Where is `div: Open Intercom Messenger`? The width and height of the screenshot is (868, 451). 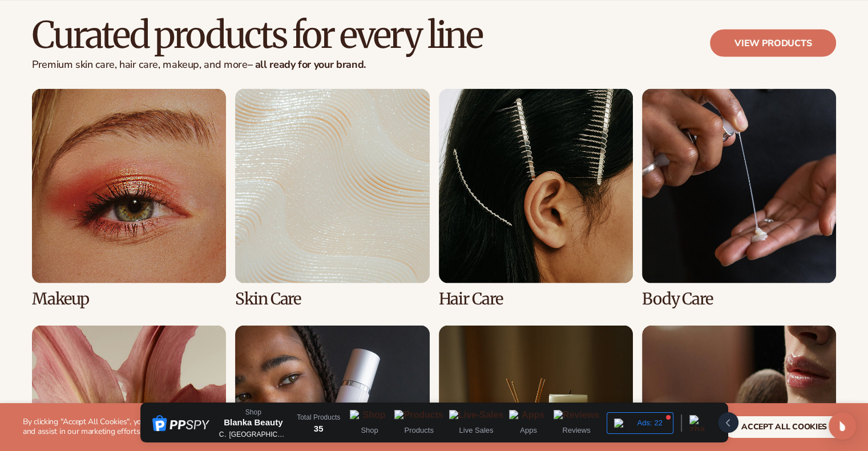
div: Open Intercom Messenger is located at coordinates (842, 426).